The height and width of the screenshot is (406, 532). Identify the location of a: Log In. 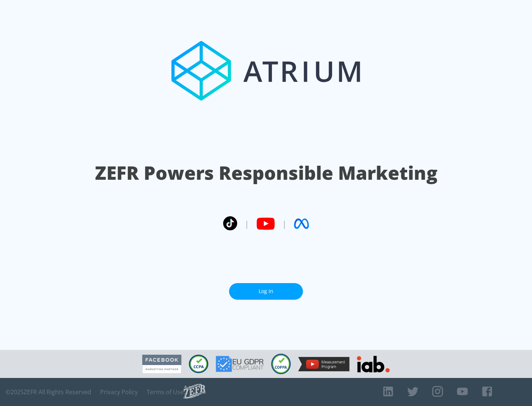
(266, 291).